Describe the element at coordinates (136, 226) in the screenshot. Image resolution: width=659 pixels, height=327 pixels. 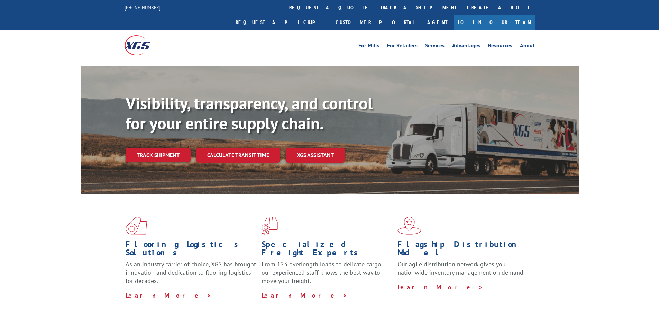
I see `img: xgs-icon-total-supply-chain-intelligence-red` at that location.